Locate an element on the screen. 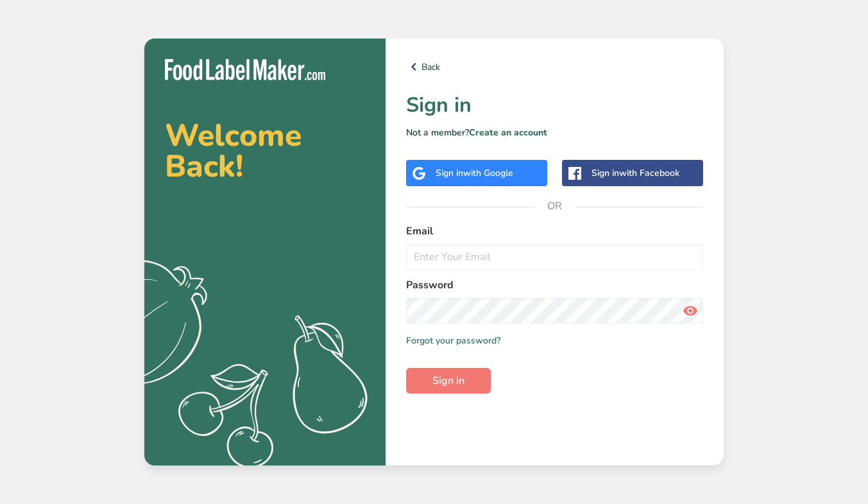 The width and height of the screenshot is (868, 504). span: OR is located at coordinates (555, 206).